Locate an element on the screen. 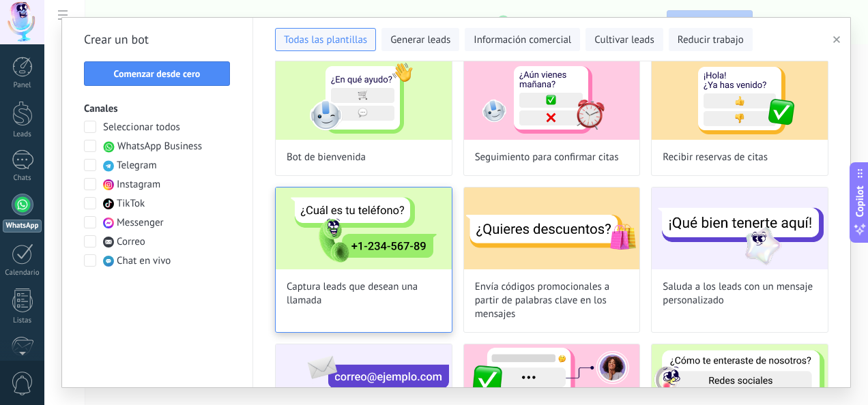  div: WhatsApp is located at coordinates (21, 226).